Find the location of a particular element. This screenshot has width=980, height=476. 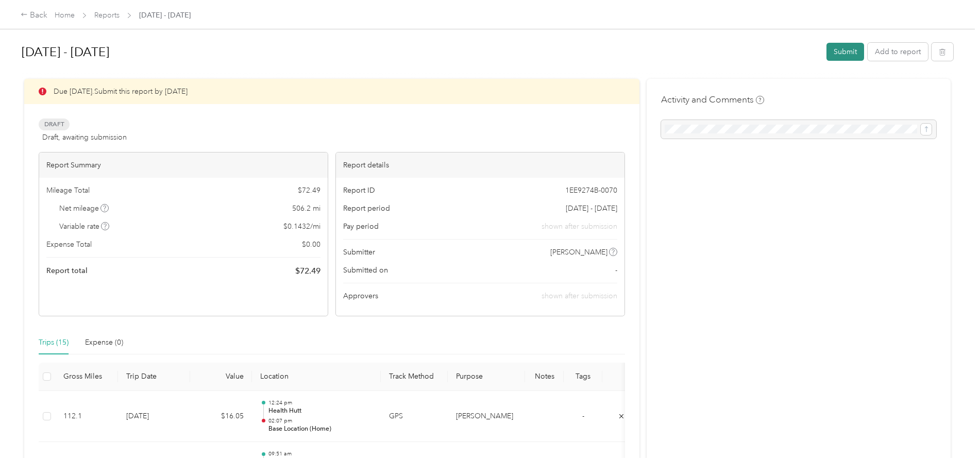

span: Mileage Total is located at coordinates (68, 190).